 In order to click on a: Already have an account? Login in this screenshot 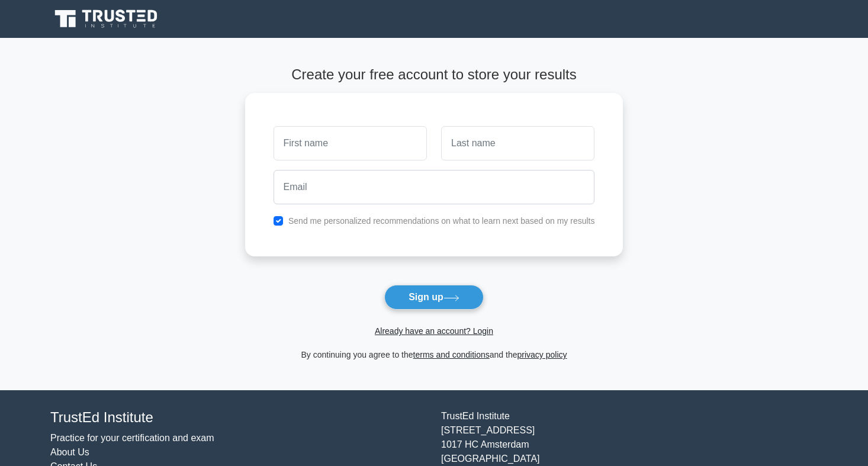, I will do `click(434, 331)`.